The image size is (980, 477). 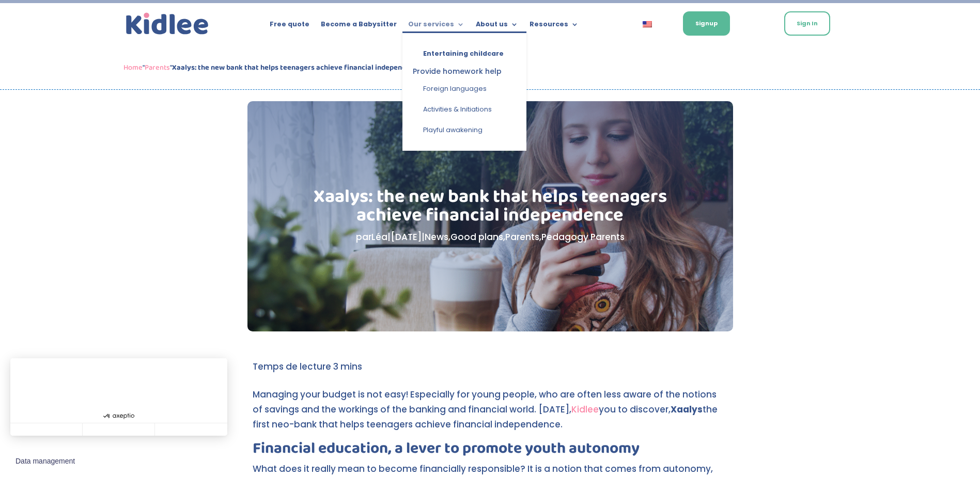 I want to click on h1: Xaalys: the new bank that helps teenagers achieve financial independence, so click(x=489, y=209).